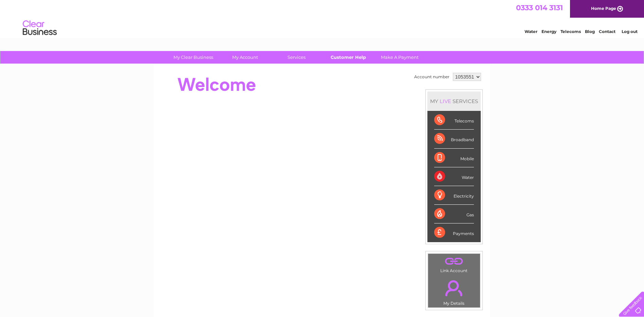  What do you see at coordinates (245, 57) in the screenshot?
I see `a: My Account` at bounding box center [245, 57].